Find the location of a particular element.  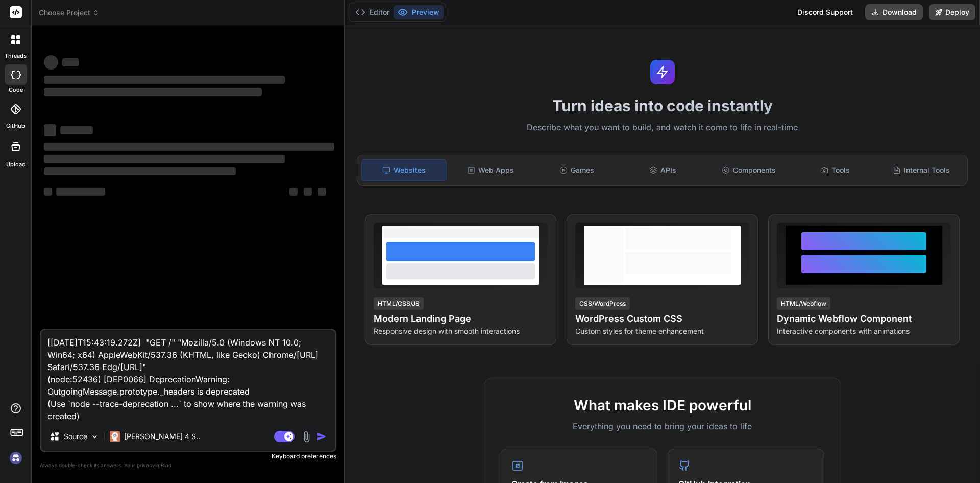

h4: Dynamic Webflow Component is located at coordinates (864, 319).